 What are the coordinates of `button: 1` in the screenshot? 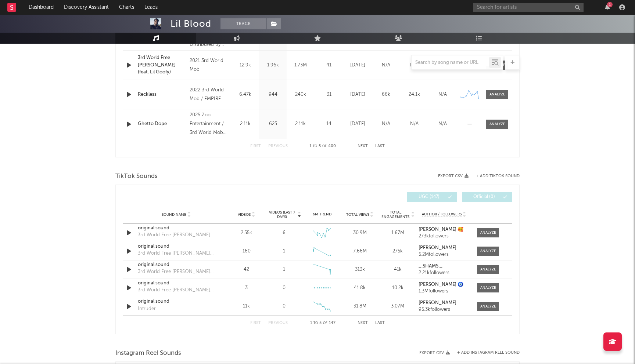 It's located at (608, 7).